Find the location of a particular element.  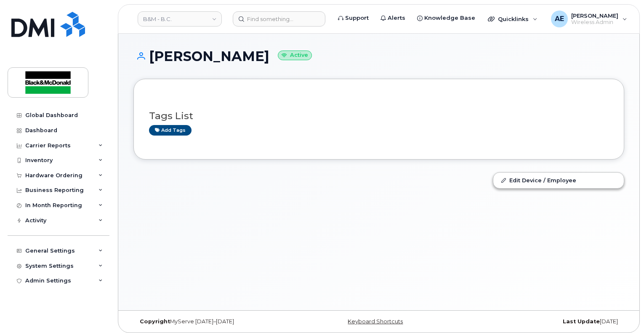

strong: Copyright is located at coordinates (155, 321).